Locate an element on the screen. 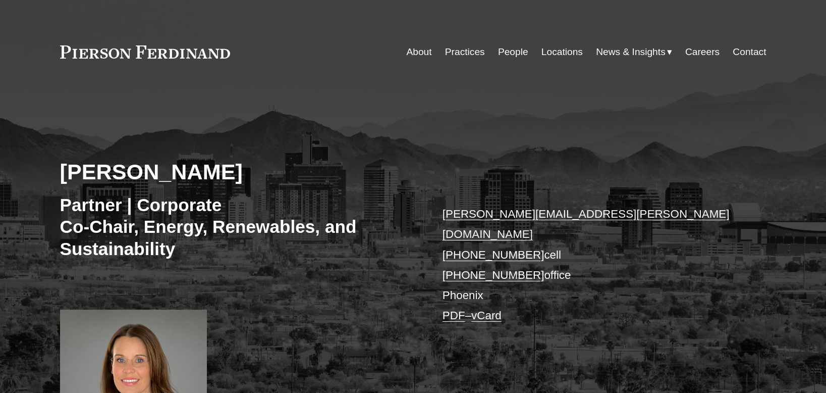 The image size is (826, 393). a: Contact is located at coordinates (749, 52).